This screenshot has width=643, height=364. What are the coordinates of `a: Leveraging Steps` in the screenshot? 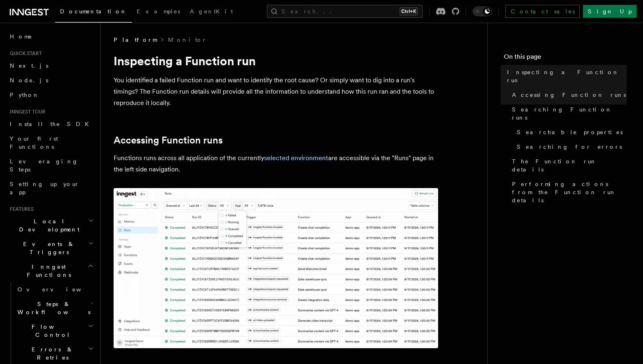 It's located at (51, 166).